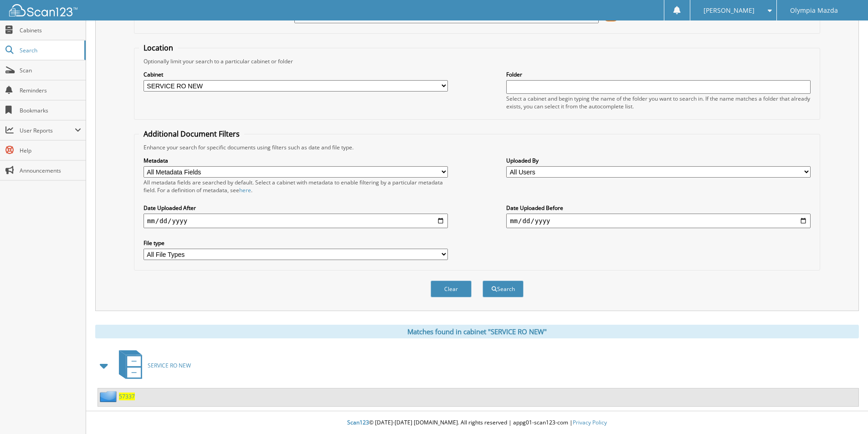  I want to click on label: Cabinet, so click(295, 74).